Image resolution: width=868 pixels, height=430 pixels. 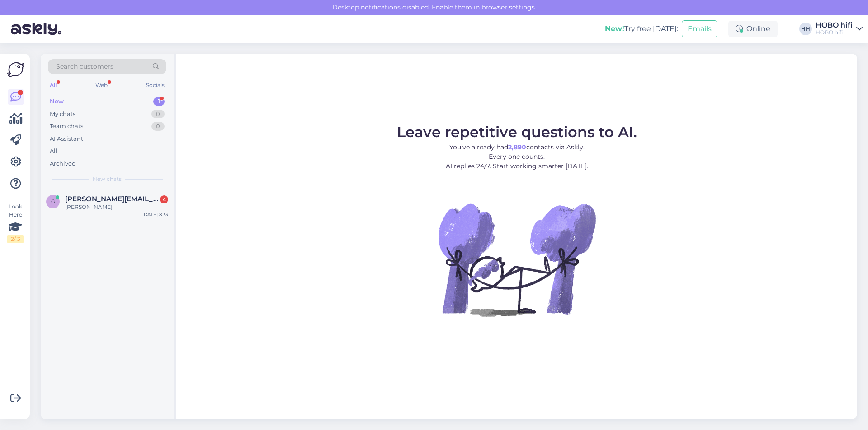 What do you see at coordinates (517, 132) in the screenshot?
I see `span: Leave repetitive questions to AI.` at bounding box center [517, 132].